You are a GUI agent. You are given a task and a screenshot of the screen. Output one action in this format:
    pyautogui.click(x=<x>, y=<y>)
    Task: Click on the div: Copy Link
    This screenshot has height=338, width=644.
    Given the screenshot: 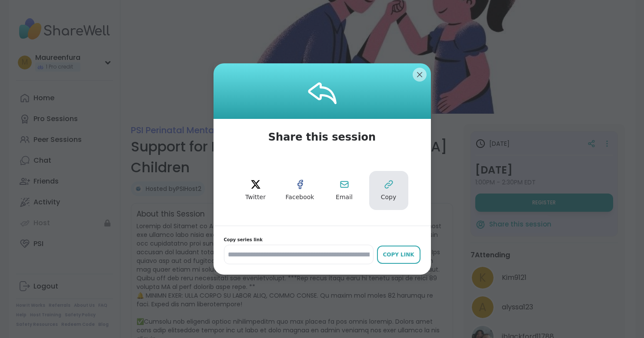 What is the action you would take?
    pyautogui.click(x=399, y=255)
    